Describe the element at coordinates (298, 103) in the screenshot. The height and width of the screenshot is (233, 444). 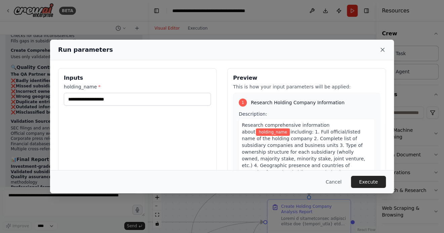
I see `span: Research Holding Company Information` at that location.